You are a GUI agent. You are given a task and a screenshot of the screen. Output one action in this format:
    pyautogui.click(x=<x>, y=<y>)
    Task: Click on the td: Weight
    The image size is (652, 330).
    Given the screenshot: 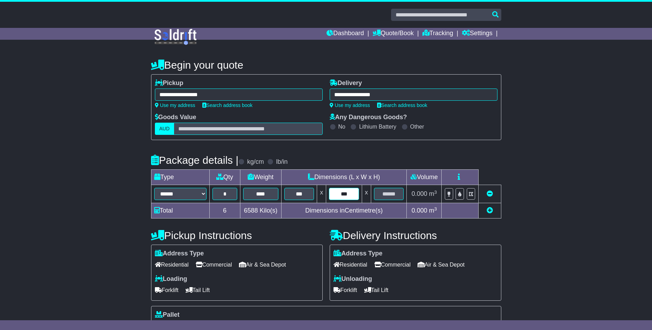 What is the action you would take?
    pyautogui.click(x=260, y=177)
    